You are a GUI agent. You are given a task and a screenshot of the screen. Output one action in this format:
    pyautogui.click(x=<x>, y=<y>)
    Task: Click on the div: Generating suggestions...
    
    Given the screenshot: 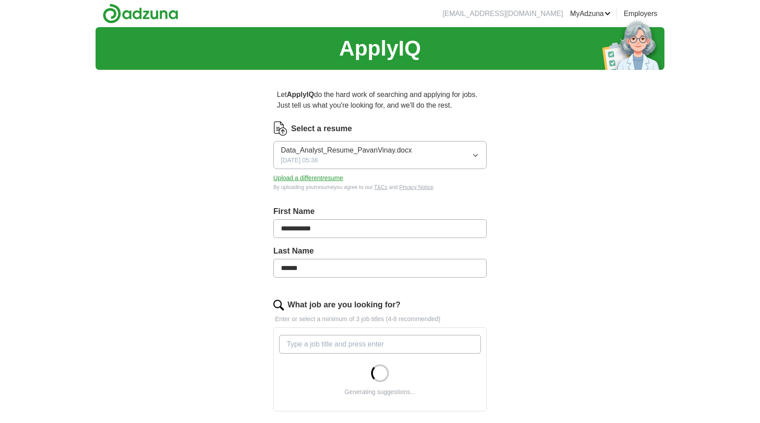 What is the action you would take?
    pyautogui.click(x=380, y=392)
    